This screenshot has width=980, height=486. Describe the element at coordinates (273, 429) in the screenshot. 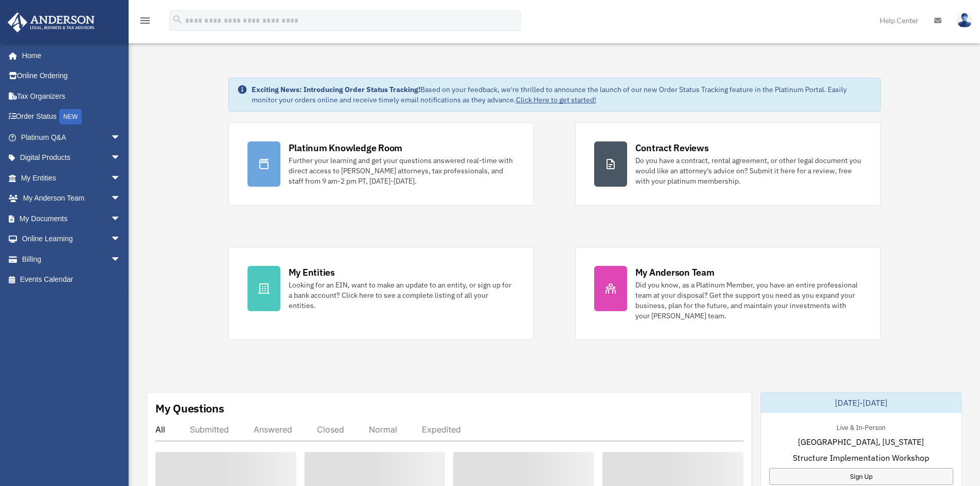

I see `div: Answered` at that location.